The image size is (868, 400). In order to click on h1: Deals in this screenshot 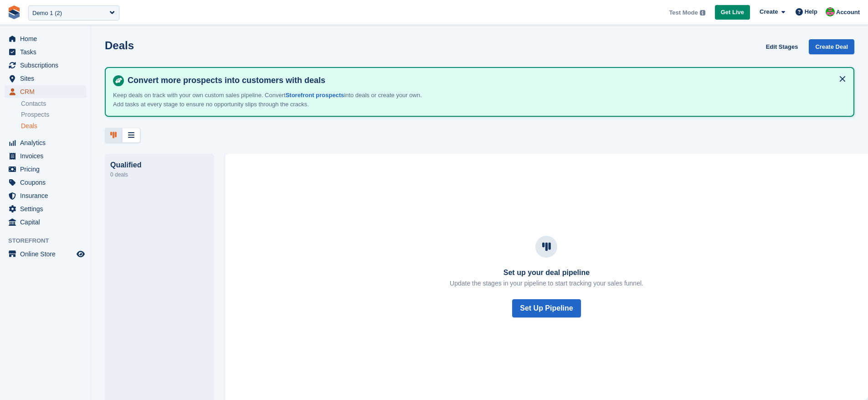, I will do `click(119, 45)`.